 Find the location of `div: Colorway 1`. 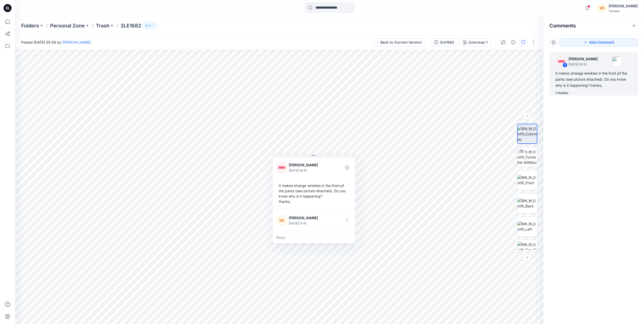

div: Colorway 1 is located at coordinates (478, 43).